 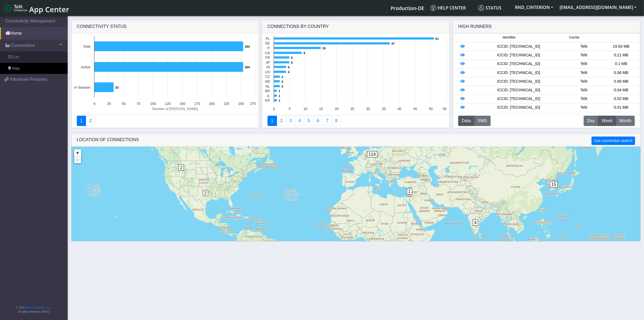 What do you see at coordinates (82, 87) in the screenshot?
I see `text: In Session` at bounding box center [82, 87].